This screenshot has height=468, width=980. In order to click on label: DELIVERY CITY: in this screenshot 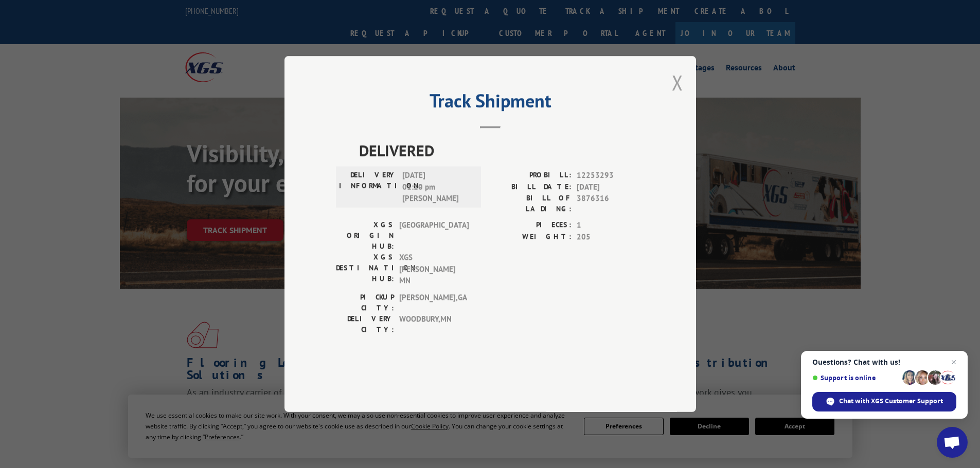, I will do `click(365, 324)`.